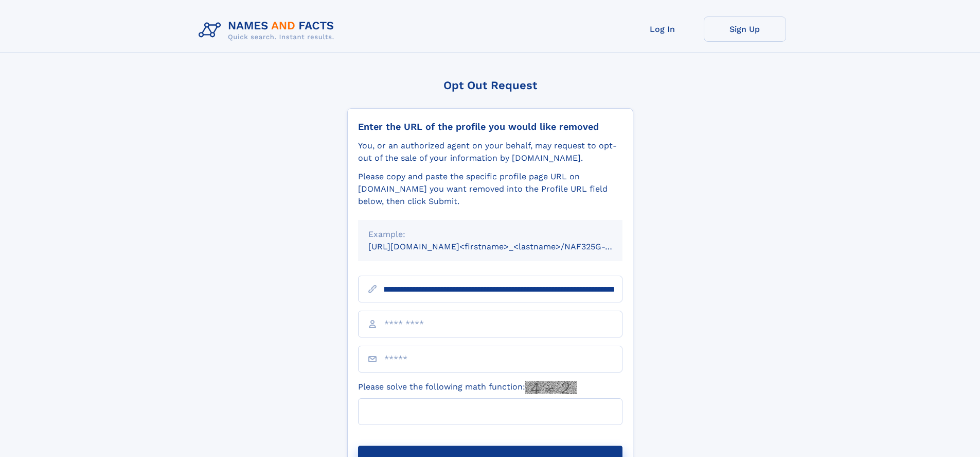 The width and height of the screenshot is (980, 457). I want to click on img: Logo Names and Facts, so click(269, 31).